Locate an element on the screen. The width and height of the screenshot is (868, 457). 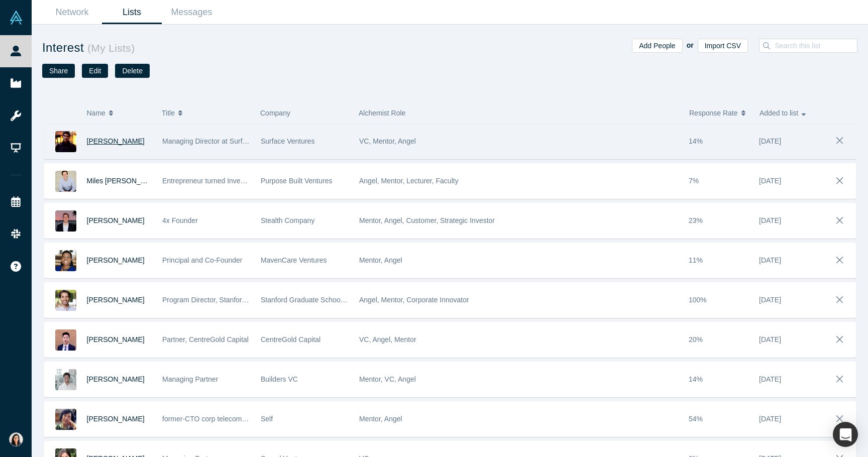
span: VC, Angel, Mentor is located at coordinates (388, 340).